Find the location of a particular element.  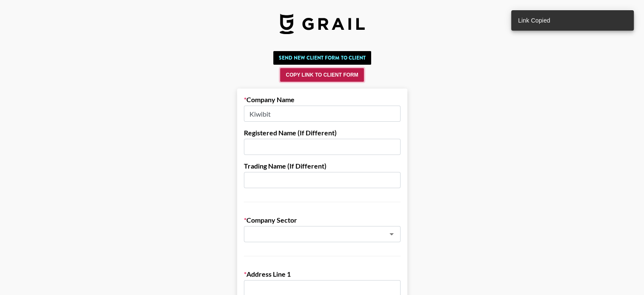

button: Copy Link to Client Form is located at coordinates (322, 75).